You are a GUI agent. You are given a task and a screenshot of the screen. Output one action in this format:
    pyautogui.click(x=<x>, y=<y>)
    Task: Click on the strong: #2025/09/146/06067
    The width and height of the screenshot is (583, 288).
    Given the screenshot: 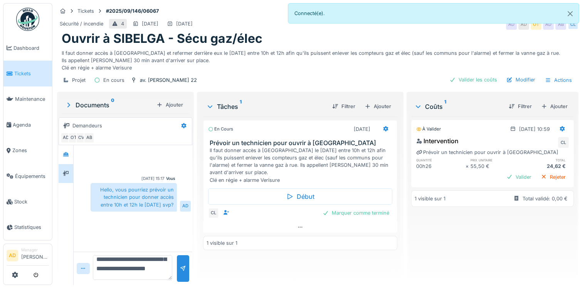 What is the action you would take?
    pyautogui.click(x=132, y=11)
    